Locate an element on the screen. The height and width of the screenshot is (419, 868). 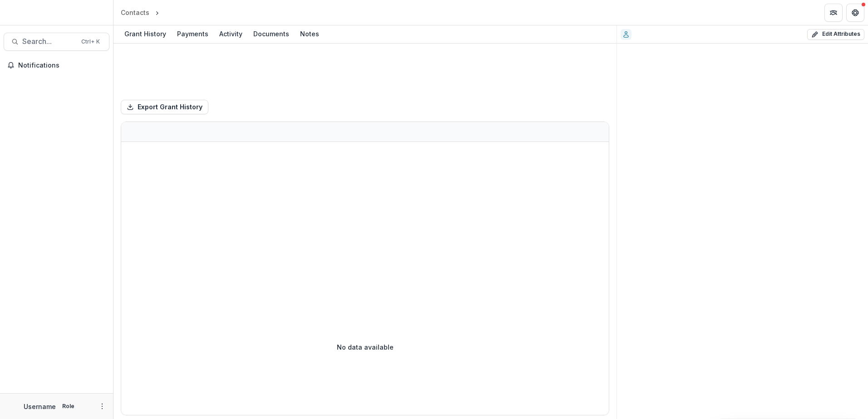
button: Get Help is located at coordinates (855, 13).